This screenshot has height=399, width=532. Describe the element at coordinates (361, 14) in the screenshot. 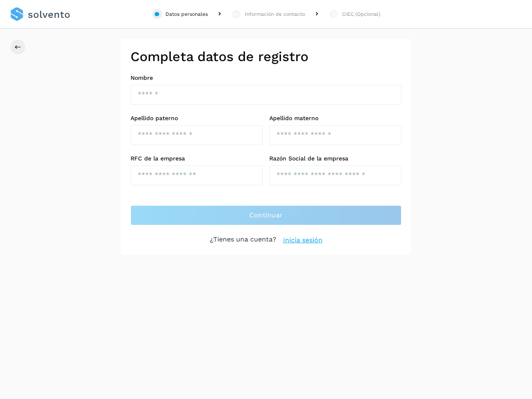

I see `div: CIEC (Opcional)` at that location.